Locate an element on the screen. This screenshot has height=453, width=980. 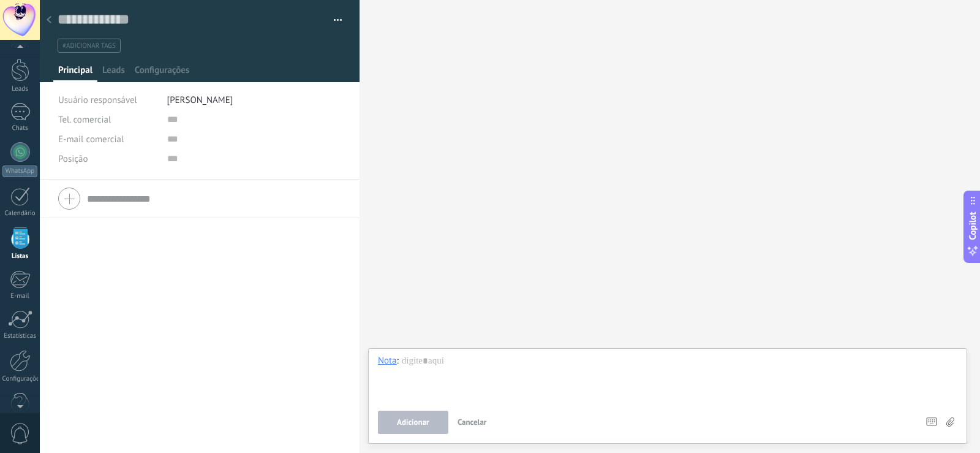
span: Usuário responsável is located at coordinates (98, 100).